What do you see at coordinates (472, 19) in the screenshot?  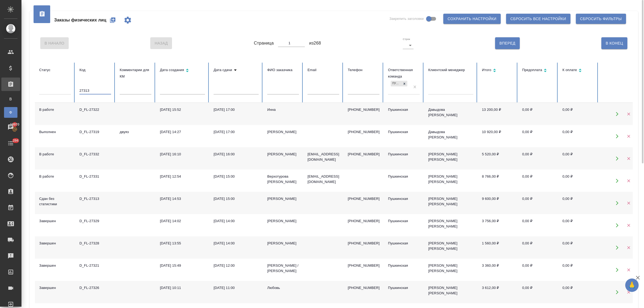 I see `span: Сохранить настройки` at bounding box center [472, 19].